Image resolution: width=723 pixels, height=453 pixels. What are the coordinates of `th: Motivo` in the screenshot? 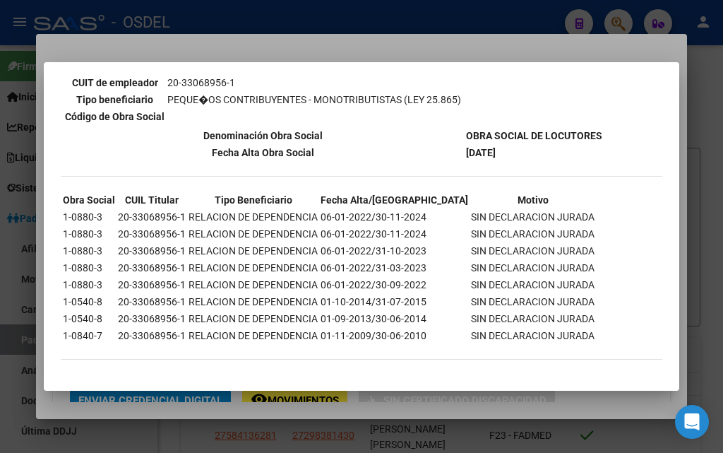 It's located at (533, 200).